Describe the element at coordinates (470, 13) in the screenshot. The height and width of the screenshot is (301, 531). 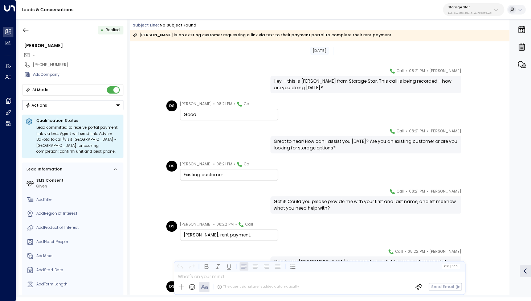
I see `p: bc340fee-f559-48fc-84eb-70f3f6817ad8` at that location.